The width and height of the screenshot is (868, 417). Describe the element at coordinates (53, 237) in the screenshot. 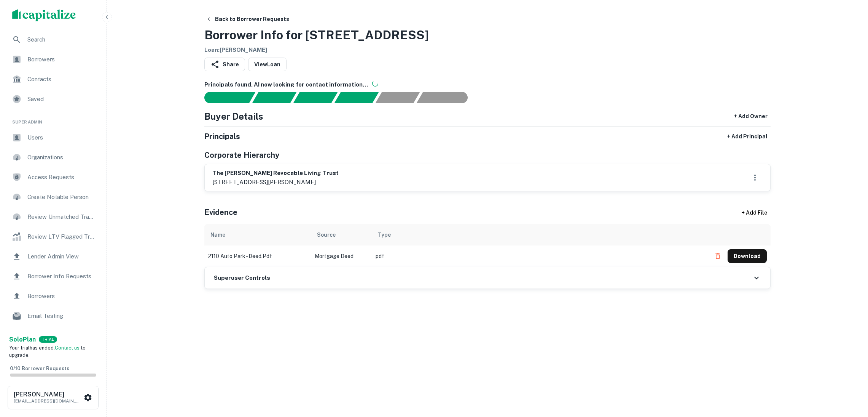

I see `a: Review LTV Flagged Transactions` at that location.